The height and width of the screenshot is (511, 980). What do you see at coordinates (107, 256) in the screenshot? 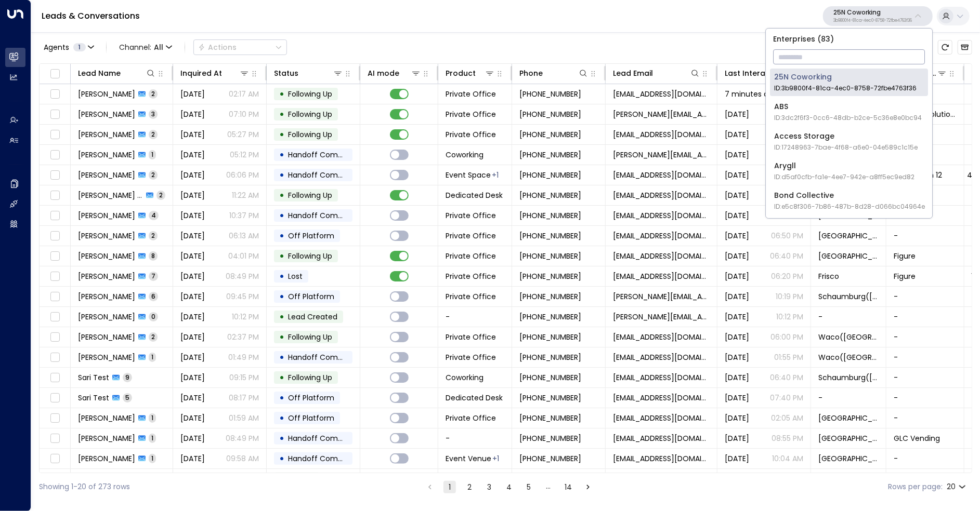
I see `span: Rayan Habbab` at bounding box center [107, 256].